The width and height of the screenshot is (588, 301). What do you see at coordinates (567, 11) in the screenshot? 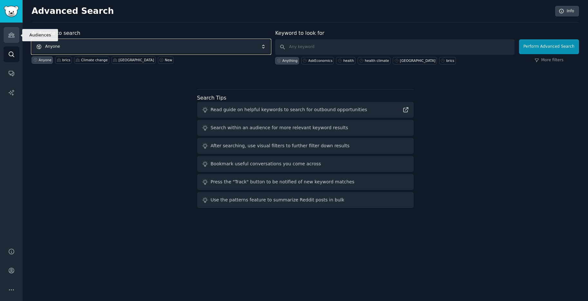
I see `a: Info` at bounding box center [567, 11].